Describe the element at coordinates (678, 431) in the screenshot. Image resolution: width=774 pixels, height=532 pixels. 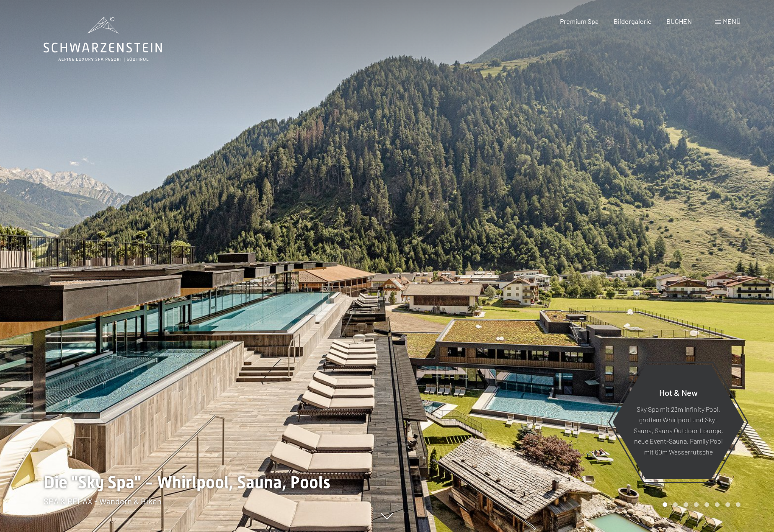
I see `p: Sky Spa mit 23m Infinity Pool, großem Whirlpool und Sky-Sauna, Sauna Outdoor Lounge, neue Event-S...` at that location.